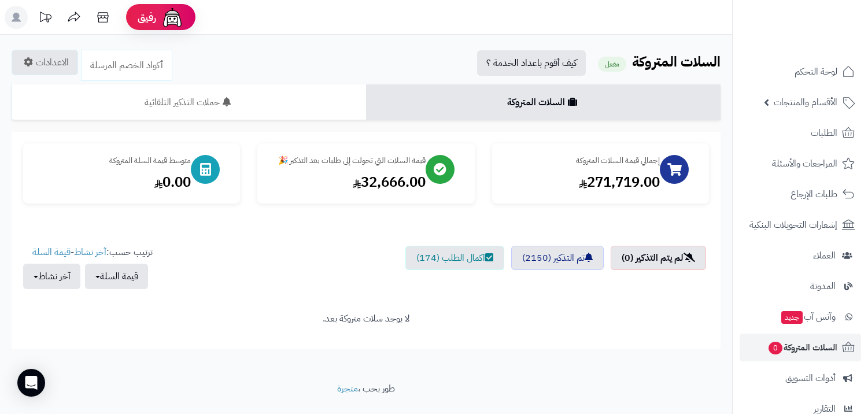 The width and height of the screenshot is (868, 414). What do you see at coordinates (346, 161) in the screenshot?
I see `div: قيمة السلات التي تحولت إلى طلبات بعد التذكير 🎉` at bounding box center [346, 161].